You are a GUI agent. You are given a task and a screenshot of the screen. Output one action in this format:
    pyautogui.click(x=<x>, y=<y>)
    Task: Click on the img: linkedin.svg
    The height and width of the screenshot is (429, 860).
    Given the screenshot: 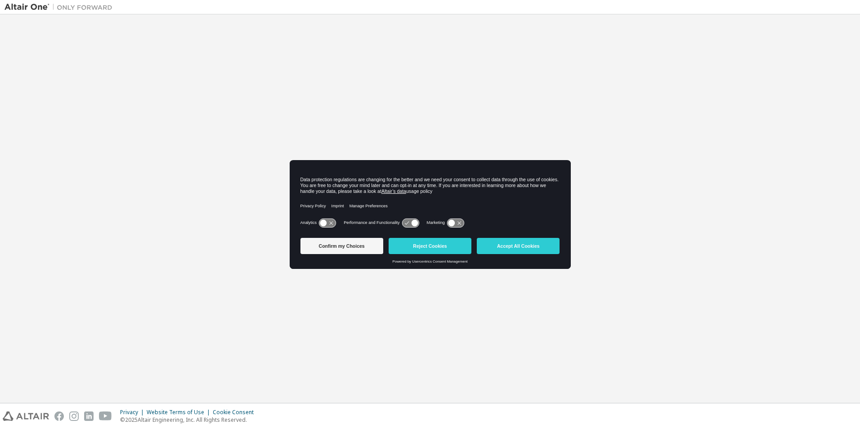 What is the action you would take?
    pyautogui.click(x=89, y=416)
    